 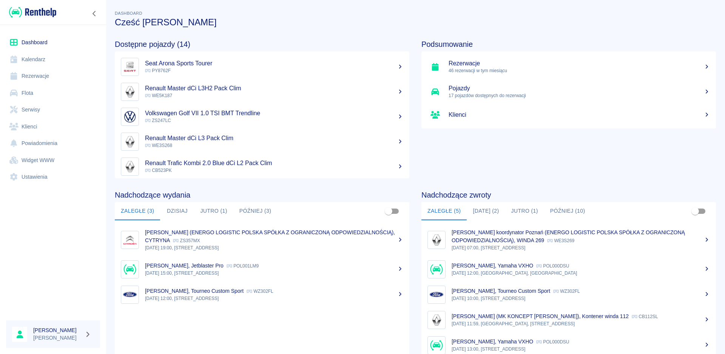 I want to click on a: Serwisy, so click(x=53, y=110).